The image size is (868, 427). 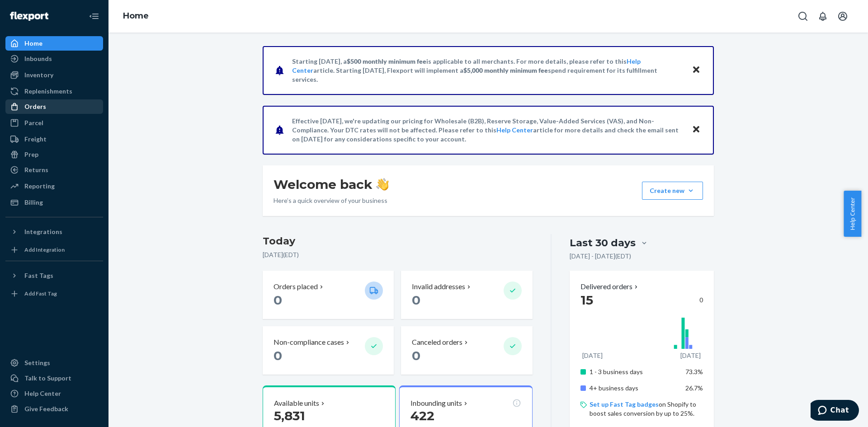 What do you see at coordinates (35, 139) in the screenshot?
I see `div: Freight` at bounding box center [35, 139].